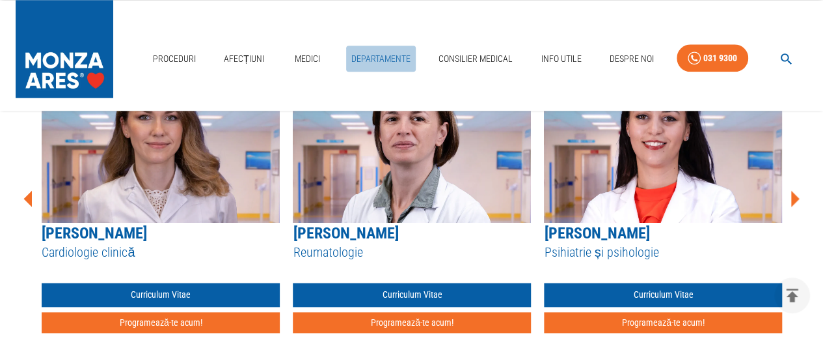 The width and height of the screenshot is (823, 359). I want to click on h5: Reumatologie, so click(412, 252).